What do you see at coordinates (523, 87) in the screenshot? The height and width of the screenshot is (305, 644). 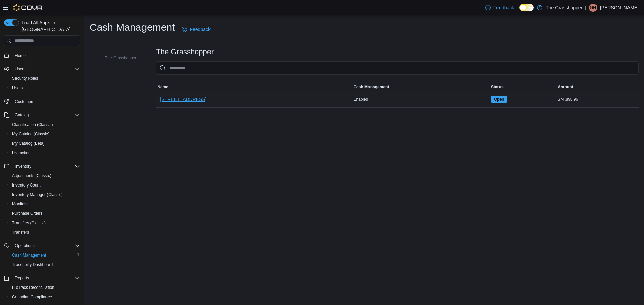 I see `button: Status` at bounding box center [523, 87].